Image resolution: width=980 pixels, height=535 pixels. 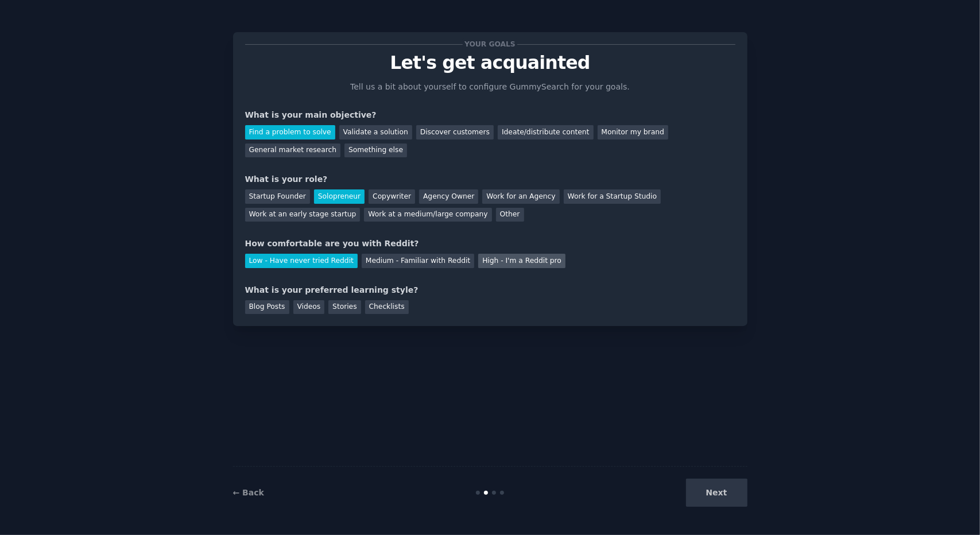 I want to click on div: Copywriter, so click(x=392, y=196).